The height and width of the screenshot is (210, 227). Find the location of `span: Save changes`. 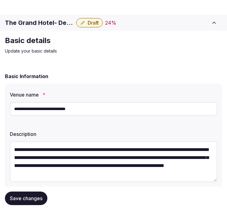

span: Save changes is located at coordinates (26, 199).